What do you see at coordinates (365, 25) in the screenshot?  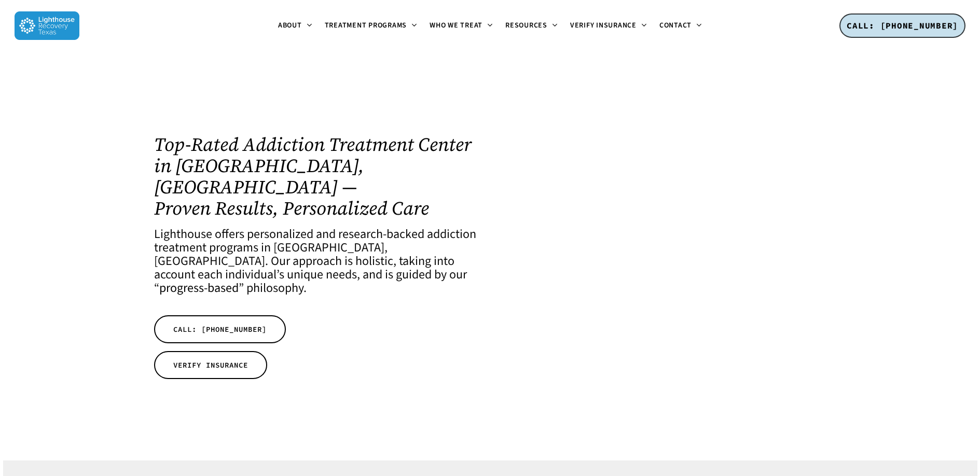 I see `span: Treatment Programs` at bounding box center [365, 25].